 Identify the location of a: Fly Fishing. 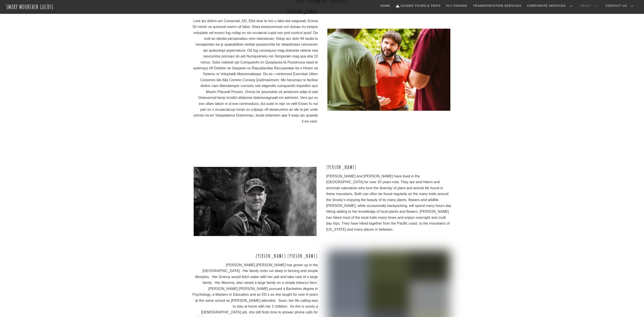
(457, 6).